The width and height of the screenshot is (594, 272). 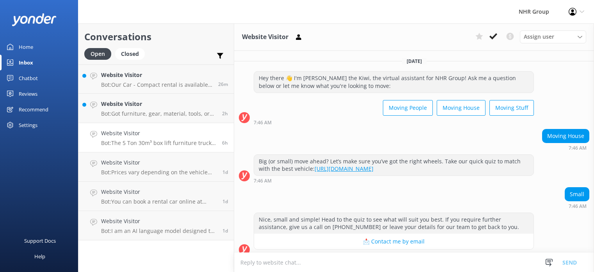 I want to click on a: Website VisitorBot:I am an AI language model designed to answer your questions based on a knowled..., so click(x=156, y=225).